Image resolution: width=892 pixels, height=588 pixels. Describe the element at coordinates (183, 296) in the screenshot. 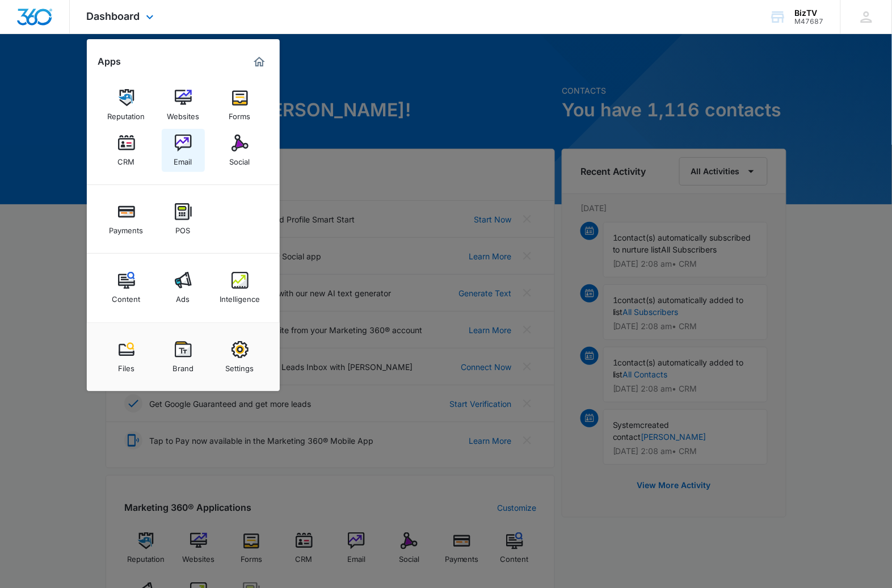

I see `div: Ads` at that location.